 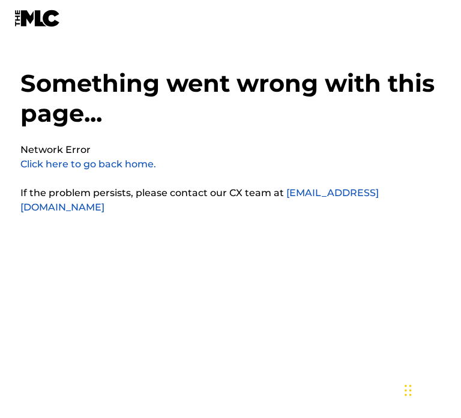 I want to click on div: Chat Widget, so click(x=431, y=389).